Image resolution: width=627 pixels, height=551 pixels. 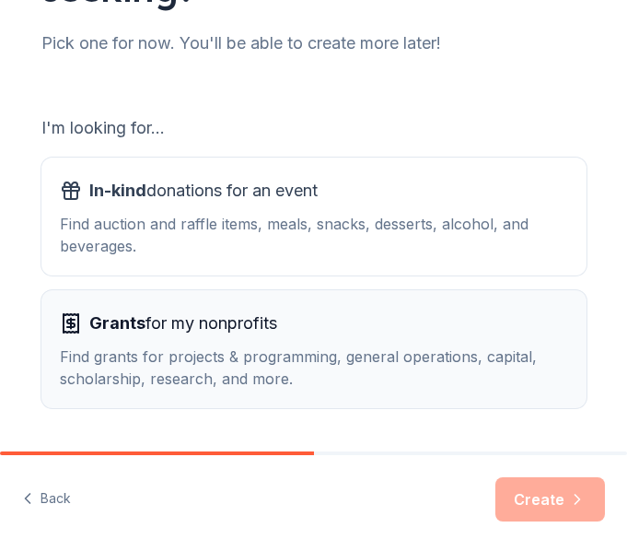 I want to click on div: Find auction and raffle items, meals, snacks, desserts, alcohol, and beverages., so click(x=314, y=235).